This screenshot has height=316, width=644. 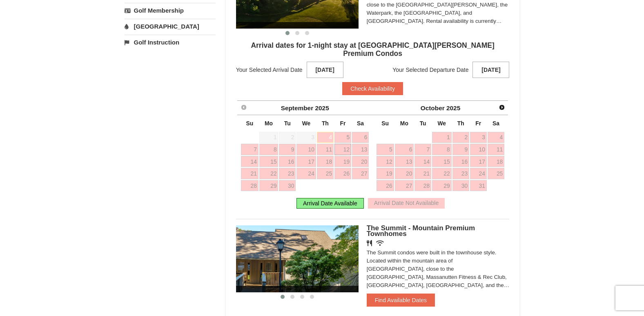 What do you see at coordinates (420, 231) in the screenshot?
I see `span: The Summit - Mountain Premium Townhomes` at bounding box center [420, 231].